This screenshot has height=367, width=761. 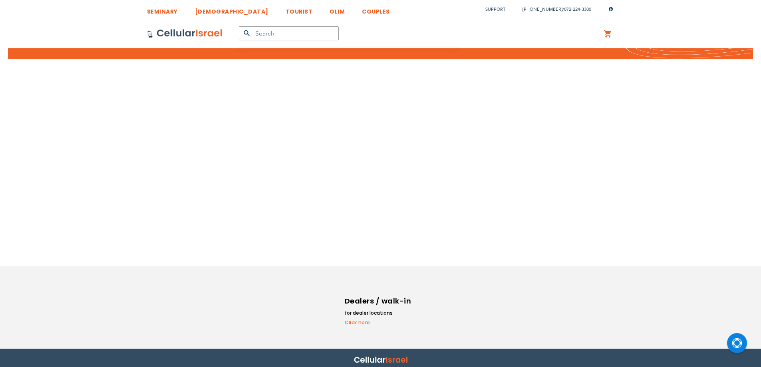 What do you see at coordinates (379, 313) in the screenshot?
I see `li: for dealer locations` at bounding box center [379, 313].